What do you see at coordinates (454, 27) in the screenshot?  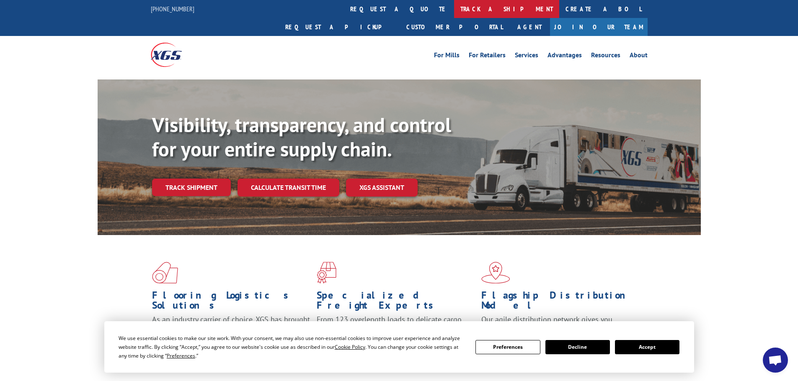 I see `a: Customer Portal` at bounding box center [454, 27].